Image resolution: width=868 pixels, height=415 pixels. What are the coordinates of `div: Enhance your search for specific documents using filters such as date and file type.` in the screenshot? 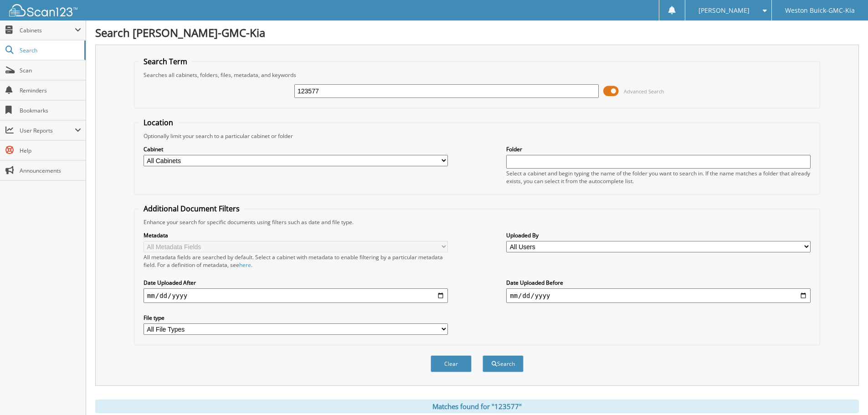 It's located at (477, 222).